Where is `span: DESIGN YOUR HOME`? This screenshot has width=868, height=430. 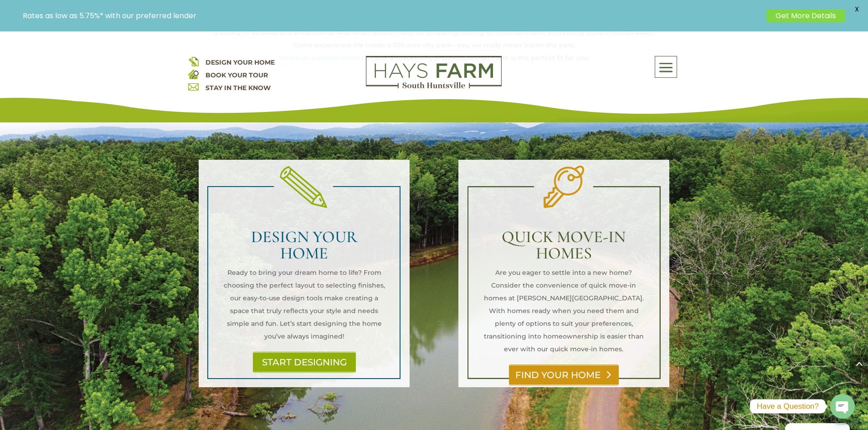 span: DESIGN YOUR HOME is located at coordinates (240, 62).